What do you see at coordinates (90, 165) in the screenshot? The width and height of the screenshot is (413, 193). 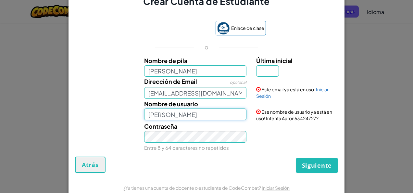 I see `button: Atrás` at bounding box center [90, 165].